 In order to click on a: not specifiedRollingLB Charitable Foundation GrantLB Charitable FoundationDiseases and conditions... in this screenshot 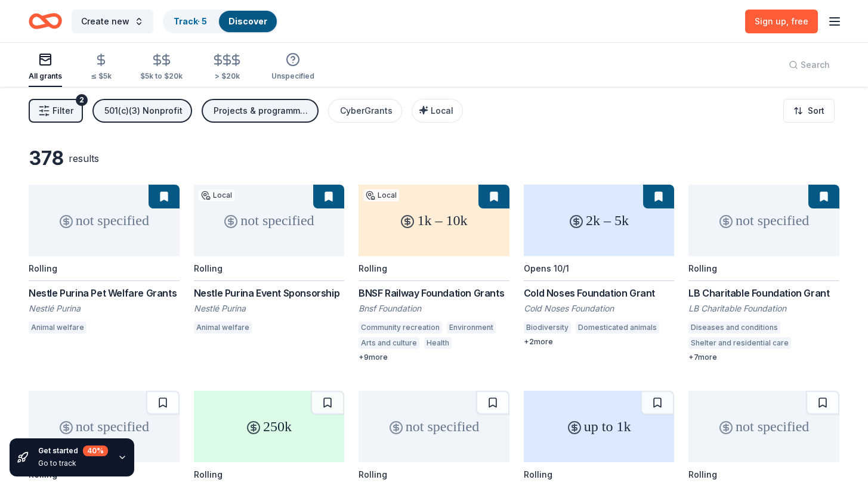, I will do `click(763, 273)`.